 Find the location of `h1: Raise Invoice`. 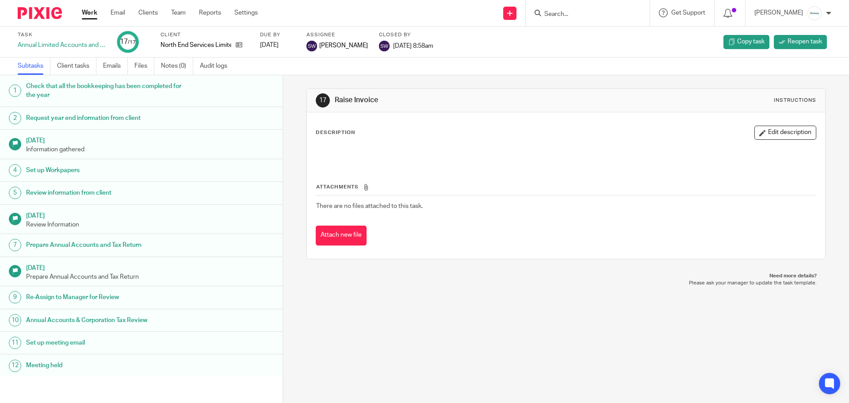

h1: Raise Invoice is located at coordinates (460, 100).